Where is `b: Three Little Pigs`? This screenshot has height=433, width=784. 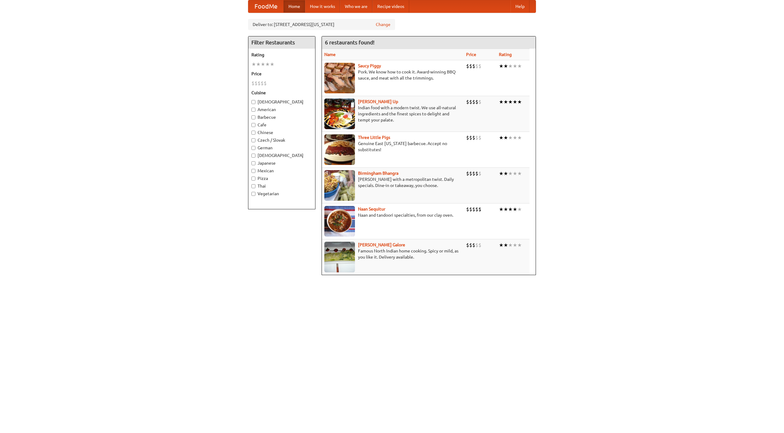 b: Three Little Pigs is located at coordinates (374, 138).